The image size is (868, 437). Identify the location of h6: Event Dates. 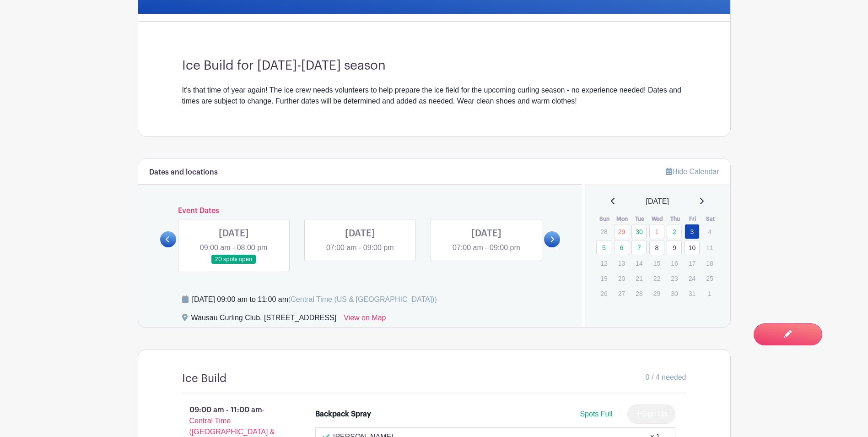
(360, 210).